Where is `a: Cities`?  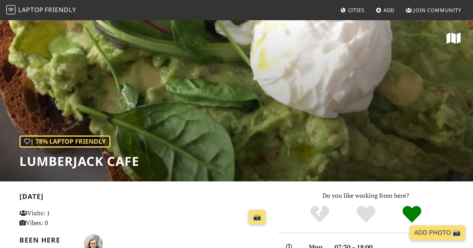 a: Cities is located at coordinates (352, 10).